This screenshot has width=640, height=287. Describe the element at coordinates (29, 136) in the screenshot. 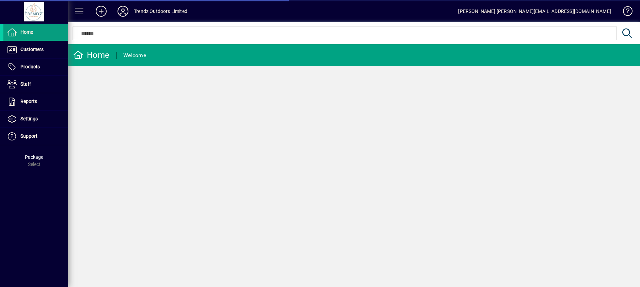

I see `span: Support` at that location.